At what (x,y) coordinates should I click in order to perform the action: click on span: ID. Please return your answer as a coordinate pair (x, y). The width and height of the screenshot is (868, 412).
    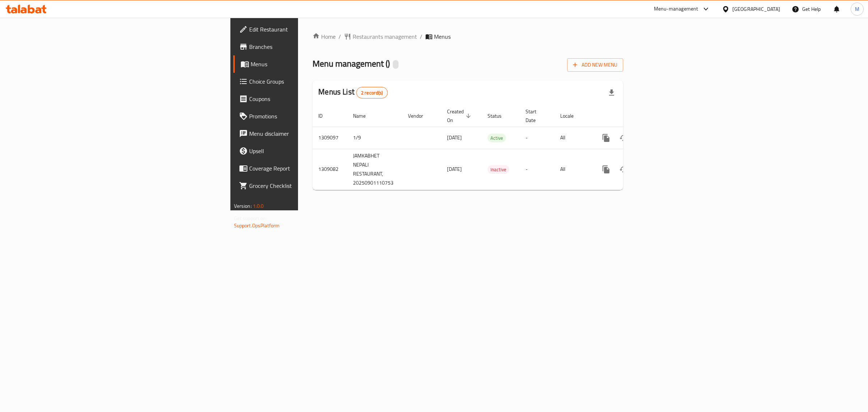
    Looking at the image, I should click on (326, 116).